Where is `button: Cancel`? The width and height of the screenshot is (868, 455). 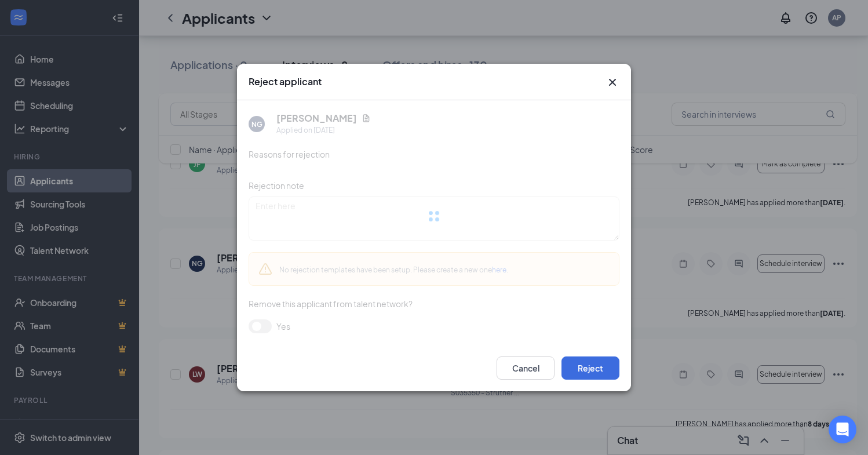 button: Cancel is located at coordinates (526, 368).